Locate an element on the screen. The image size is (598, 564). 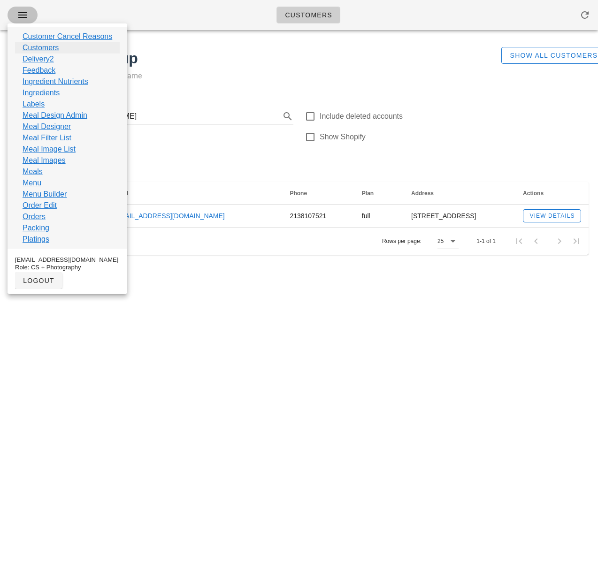
label: Show Shopify is located at coordinates (454, 137).